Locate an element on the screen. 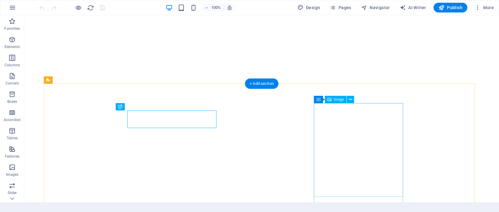 Image resolution: width=499 pixels, height=212 pixels. span: Pages is located at coordinates (340, 8).